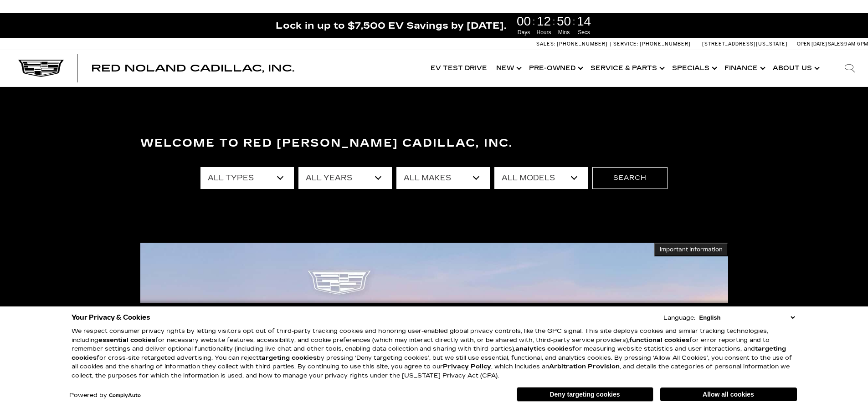  What do you see at coordinates (443, 178) in the screenshot?
I see `select: Filter by make` at bounding box center [443, 178].